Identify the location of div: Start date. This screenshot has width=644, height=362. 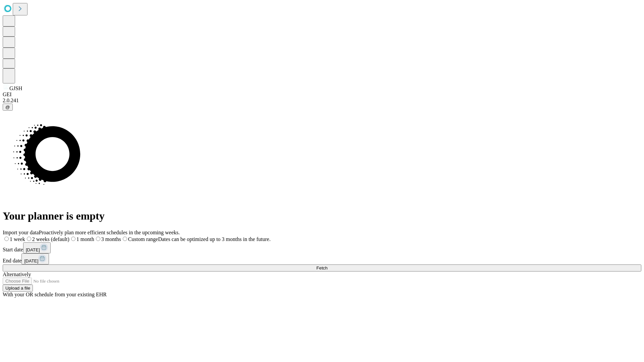
(322, 248).